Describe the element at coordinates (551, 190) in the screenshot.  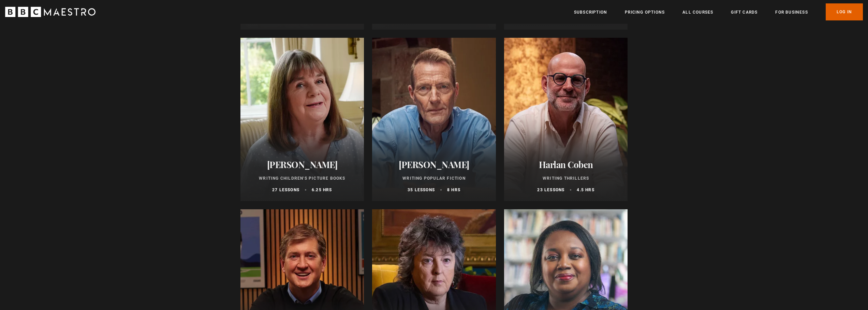
I see `p: 23 lessons` at that location.